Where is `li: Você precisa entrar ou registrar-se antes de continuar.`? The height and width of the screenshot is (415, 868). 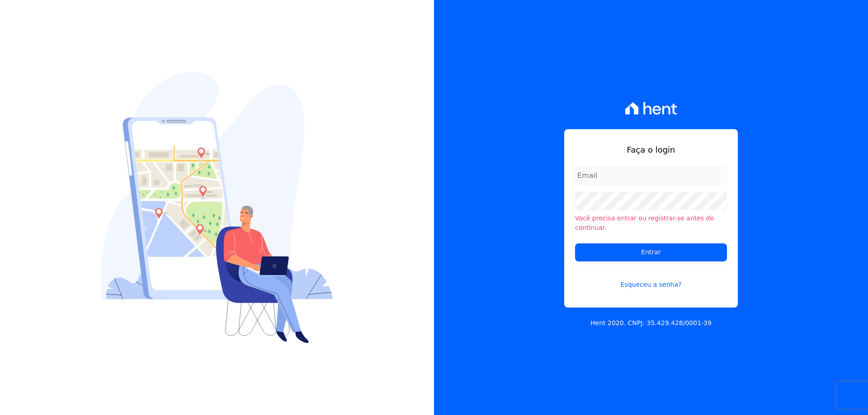 li: Você precisa entrar ou registrar-se antes de continuar. is located at coordinates (651, 223).